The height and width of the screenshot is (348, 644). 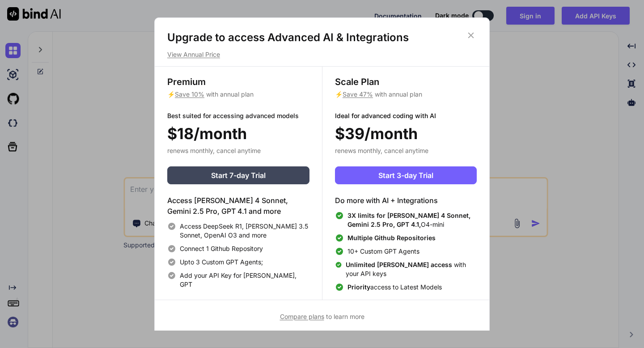 What do you see at coordinates (322, 55) in the screenshot?
I see `p: View Annual Price` at bounding box center [322, 55].